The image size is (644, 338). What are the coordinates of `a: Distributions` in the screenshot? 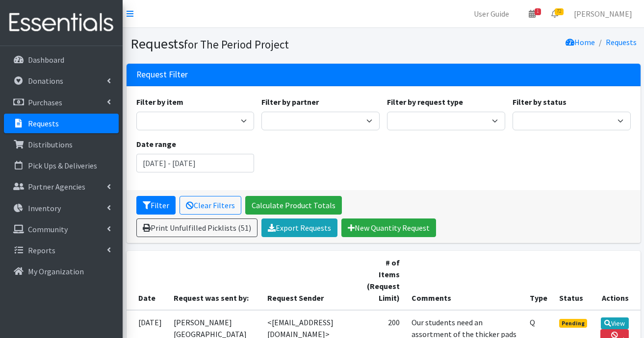 It's located at (61, 144).